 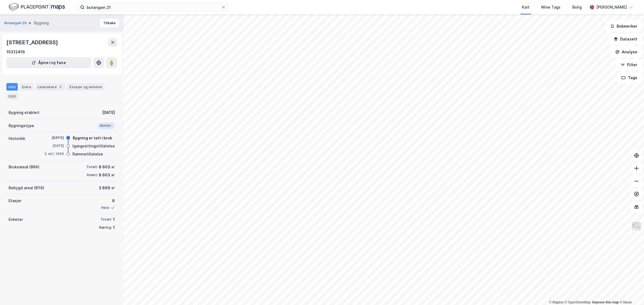 I want to click on button: Tags, so click(x=630, y=78).